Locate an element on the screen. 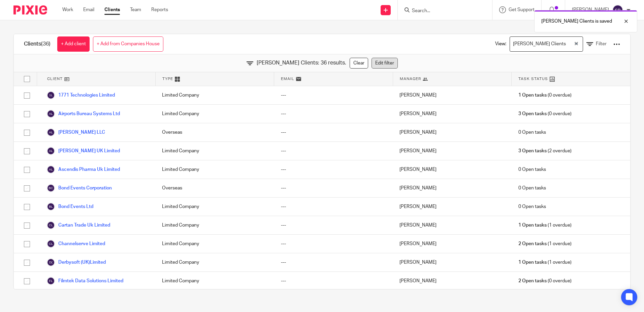  a: Clients is located at coordinates (112, 10).